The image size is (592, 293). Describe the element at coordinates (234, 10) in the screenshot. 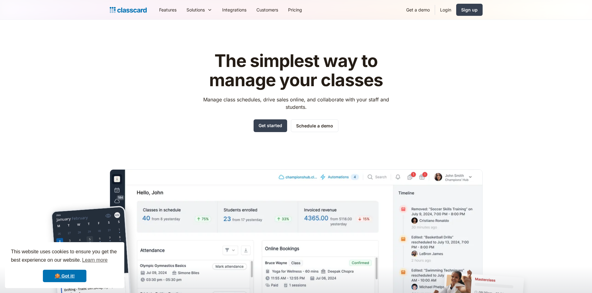

I see `a: Integrations` at that location.